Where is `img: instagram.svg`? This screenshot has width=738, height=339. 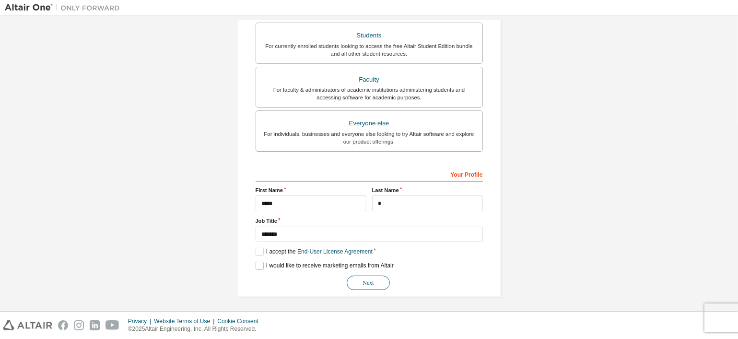
img: instagram.svg is located at coordinates (79, 325).